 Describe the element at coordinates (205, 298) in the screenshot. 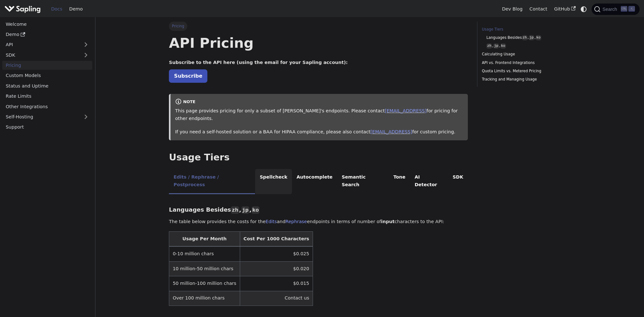

I see `td: Over 100 million chars` at that location.